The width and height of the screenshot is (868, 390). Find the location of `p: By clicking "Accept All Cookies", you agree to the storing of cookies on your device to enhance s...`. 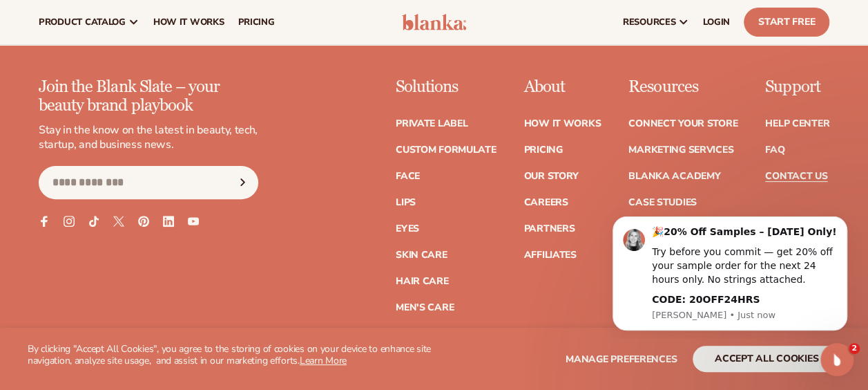

p: By clicking "Accept All Cookies", you agree to the storing of cookies on your device to enhance s... is located at coordinates (231, 355).